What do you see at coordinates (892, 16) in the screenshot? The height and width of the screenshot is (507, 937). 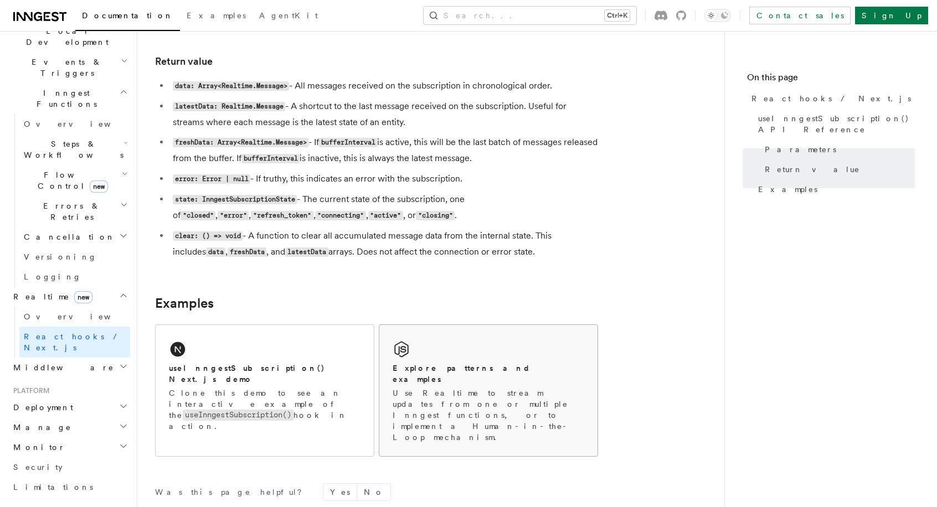 I see `a: Sign Up` at bounding box center [892, 16].